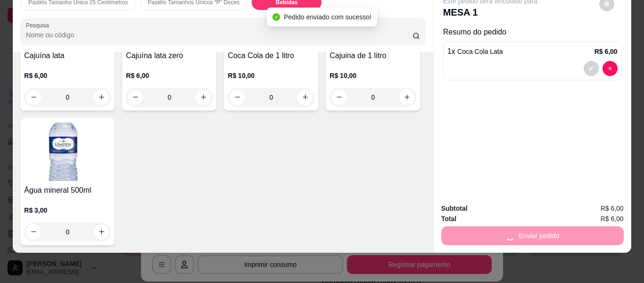 The height and width of the screenshot is (283, 644). What do you see at coordinates (276, 17) in the screenshot?
I see `span: check-circle` at bounding box center [276, 17].